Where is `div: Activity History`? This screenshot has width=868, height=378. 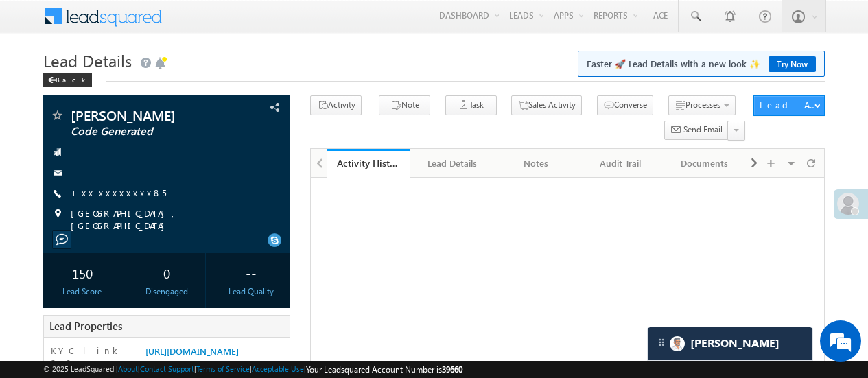 div: Activity History is located at coordinates (369, 163).